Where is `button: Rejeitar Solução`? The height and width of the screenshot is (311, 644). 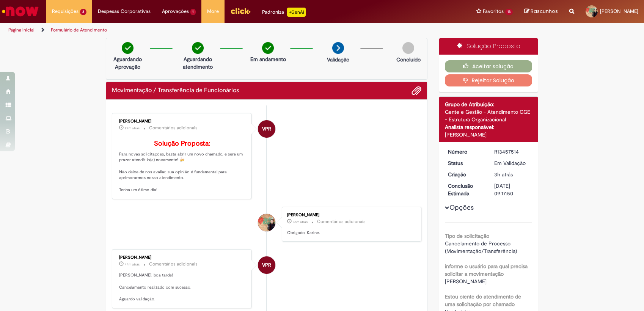
button: Rejeitar Solução is located at coordinates (488, 80).